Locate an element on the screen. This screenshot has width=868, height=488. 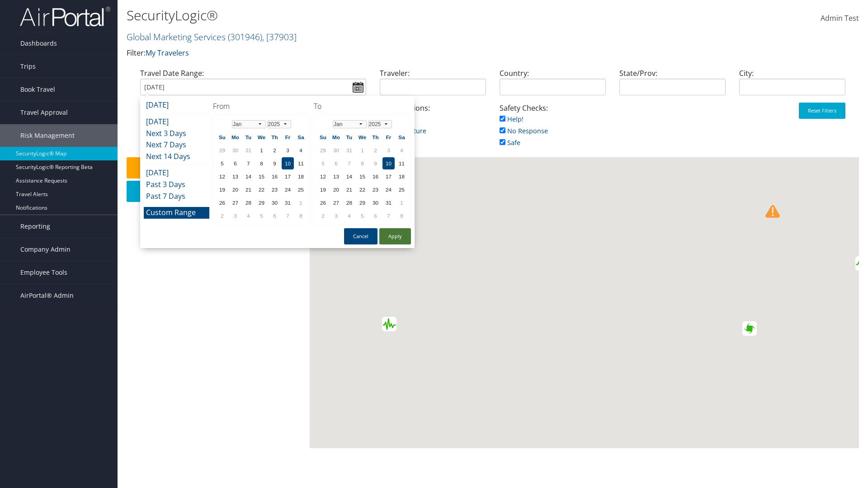
div: Safety Checks: is located at coordinates (553, 130).